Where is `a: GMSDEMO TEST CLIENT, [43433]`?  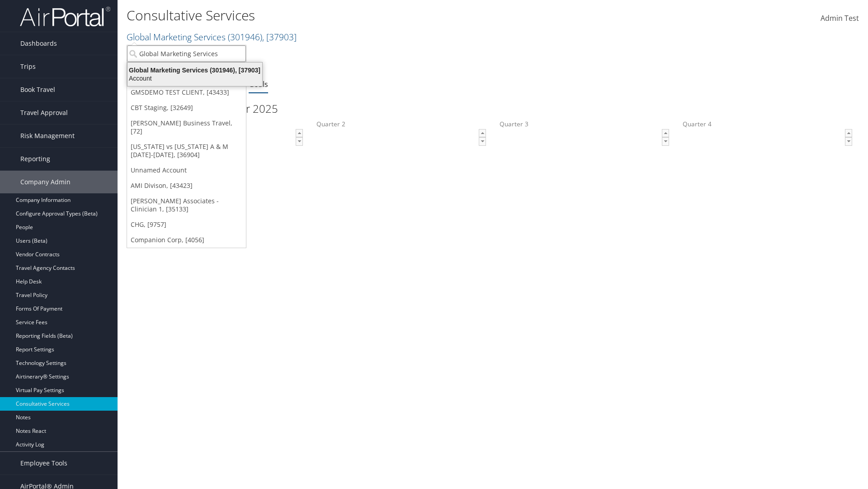
a: GMSDEMO TEST CLIENT, [43433] is located at coordinates (187, 93).